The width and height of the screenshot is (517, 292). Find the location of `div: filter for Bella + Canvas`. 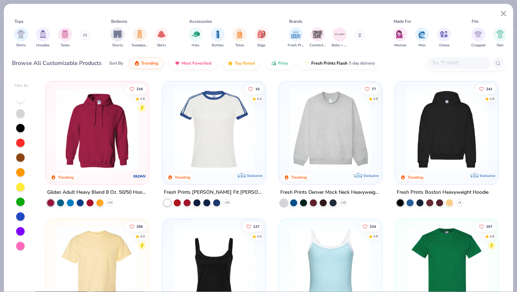

div: filter for Bella + Canvas is located at coordinates (340, 38).